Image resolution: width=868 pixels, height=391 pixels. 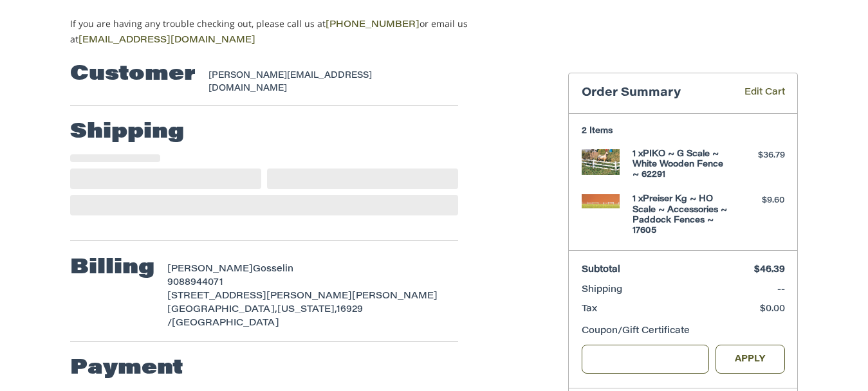 What do you see at coordinates (127, 368) in the screenshot?
I see `h2: Payment` at bounding box center [127, 368].